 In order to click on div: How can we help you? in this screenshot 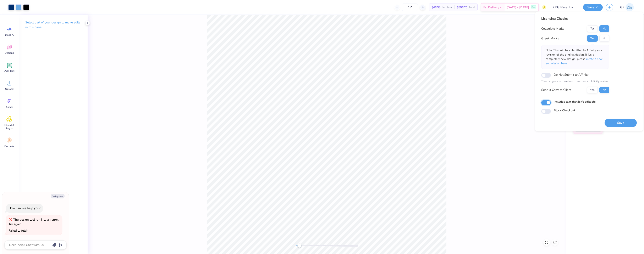, I will do `click(24, 208)`.